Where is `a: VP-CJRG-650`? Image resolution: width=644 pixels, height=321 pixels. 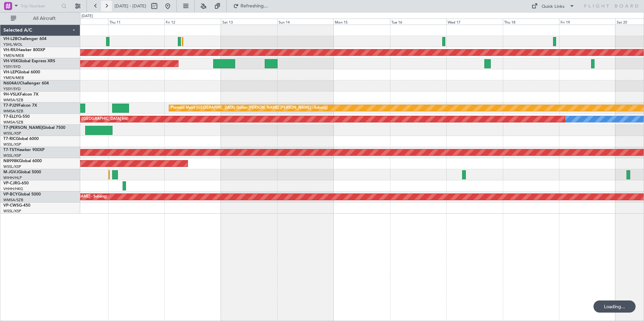 a: VP-CJRG-650 is located at coordinates (16, 184).